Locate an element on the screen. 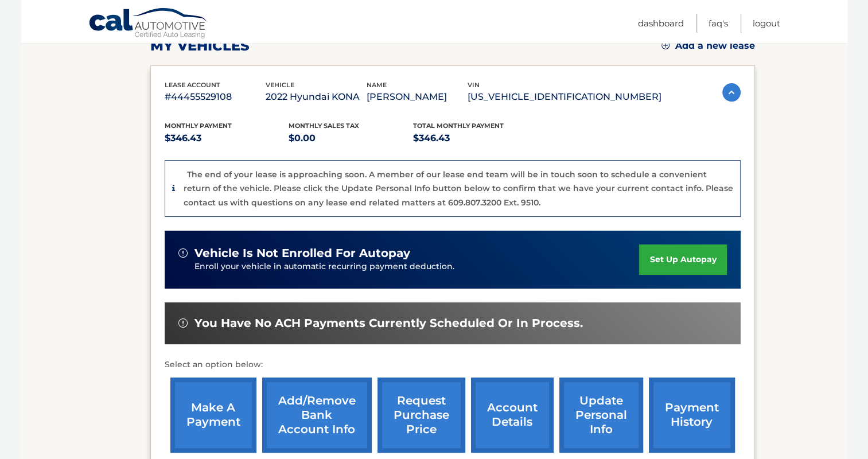 The image size is (868, 459). a: Logout is located at coordinates (767, 23).